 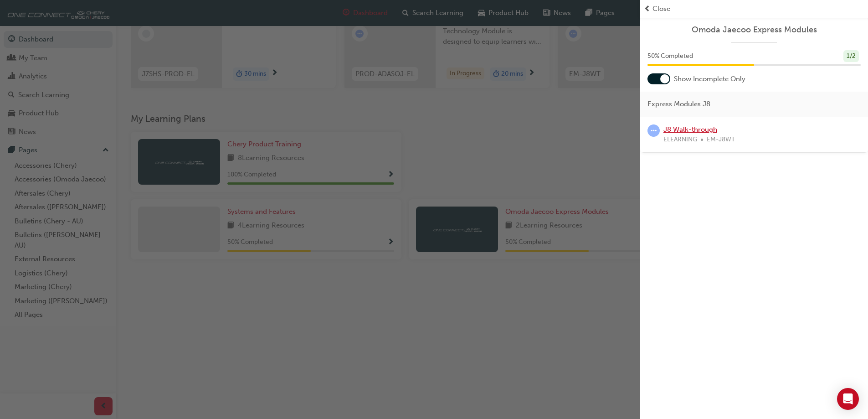 What do you see at coordinates (680, 139) in the screenshot?
I see `span: ELEARNING` at bounding box center [680, 139].